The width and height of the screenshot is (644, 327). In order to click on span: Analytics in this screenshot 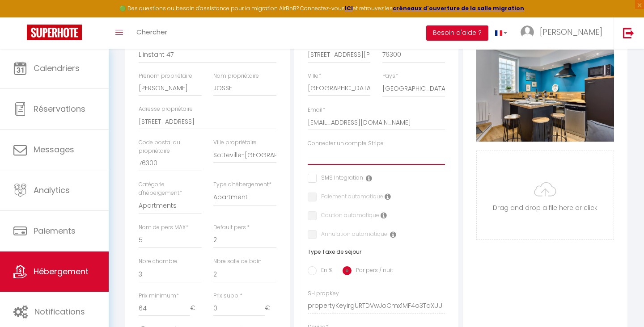, I will do `click(51, 190)`.